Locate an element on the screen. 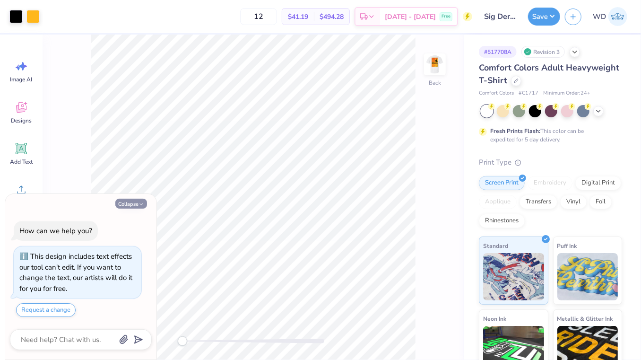 The image size is (641, 360). span: Free is located at coordinates (446, 17).